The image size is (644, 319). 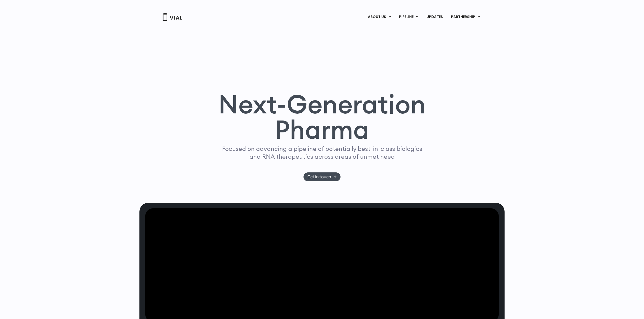 I want to click on a: PIPELINEMenu Toggle, so click(x=409, y=17).